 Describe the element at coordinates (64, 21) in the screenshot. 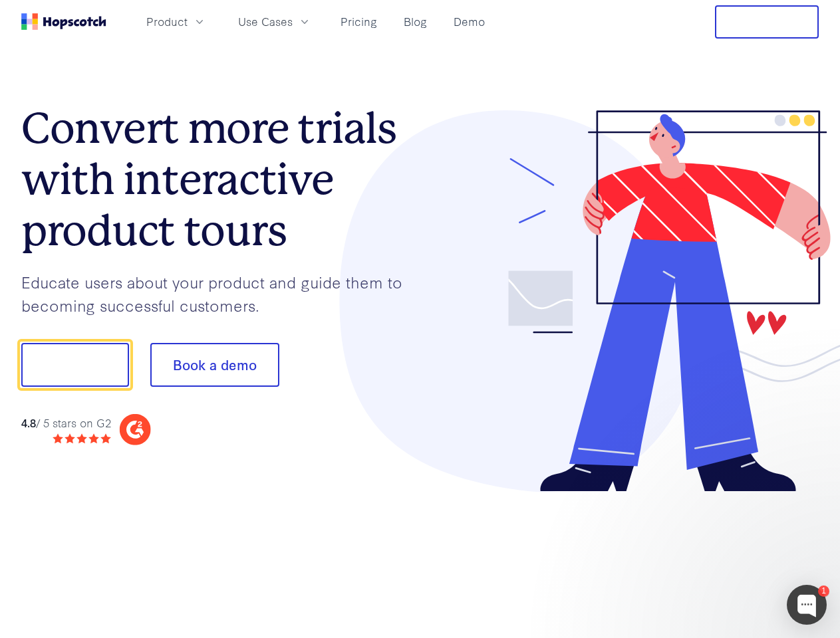

I see `a: Home` at that location.